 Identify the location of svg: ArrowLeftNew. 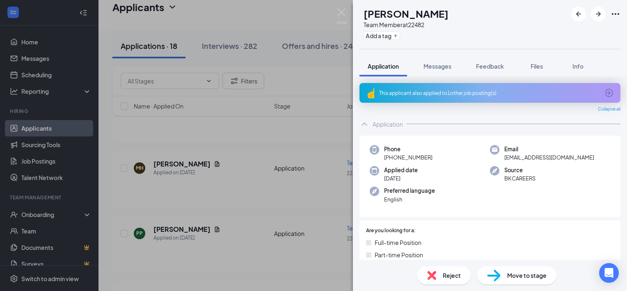
(579, 14).